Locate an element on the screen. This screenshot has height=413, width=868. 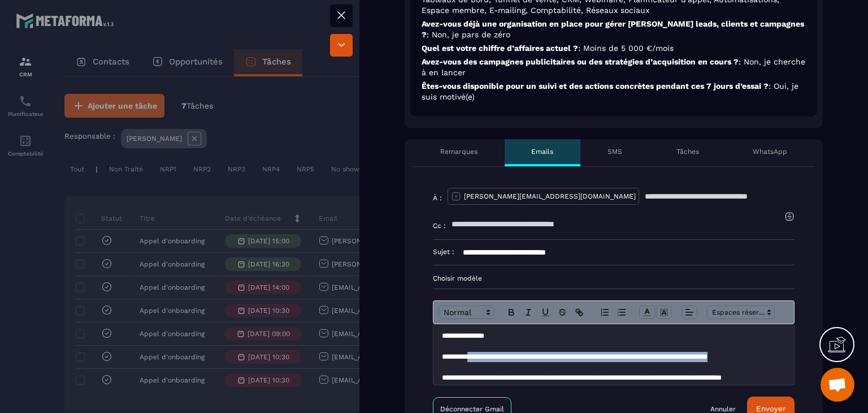
p: Sujet : is located at coordinates (444, 251).